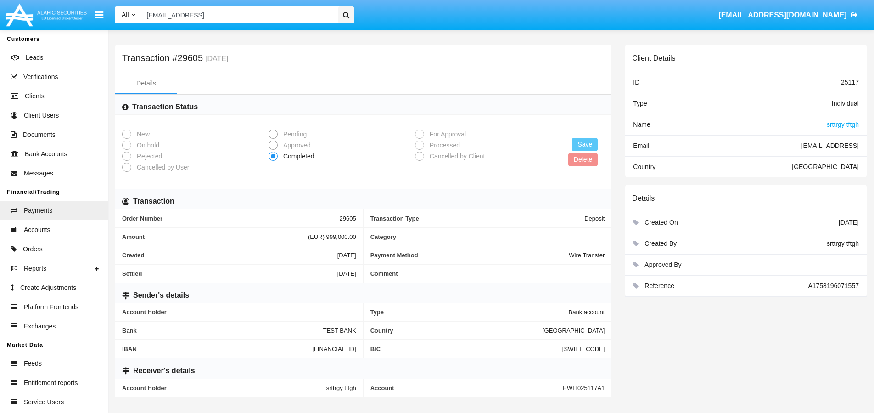 The width and height of the screenshot is (874, 413). Describe the element at coordinates (443, 145) in the screenshot. I see `span: Processed` at that location.